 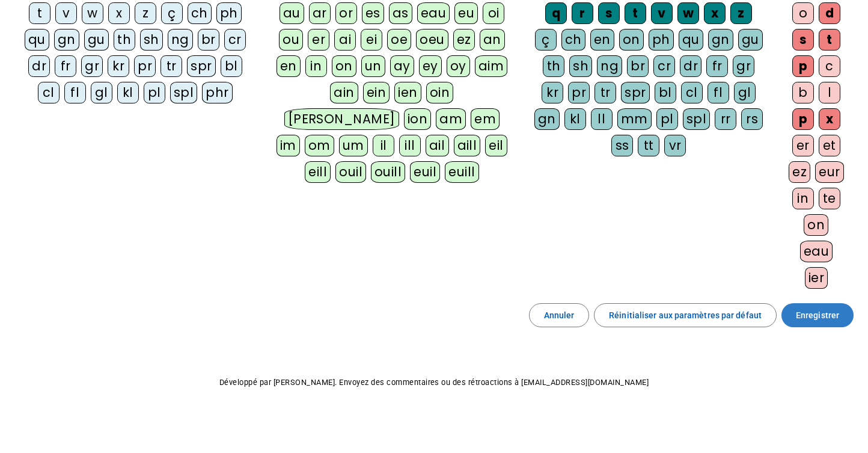 I want to click on div: th, so click(x=124, y=39).